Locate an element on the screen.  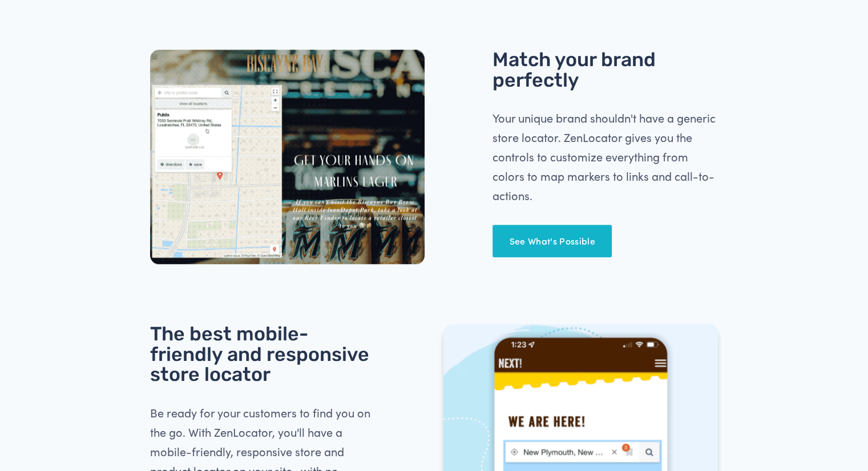
span: The best mobile-friendly and responsive store locator is located at coordinates (262, 354).